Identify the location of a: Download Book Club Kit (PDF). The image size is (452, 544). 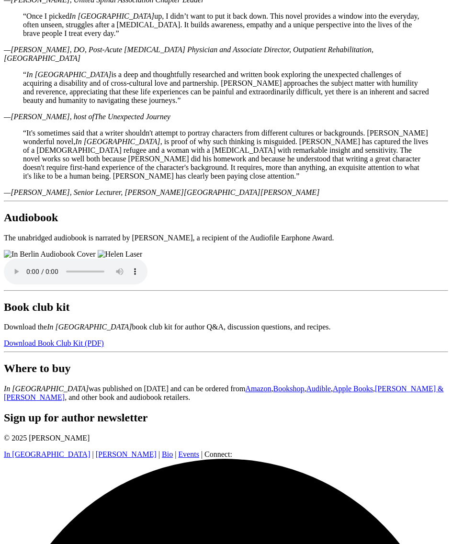
(54, 343).